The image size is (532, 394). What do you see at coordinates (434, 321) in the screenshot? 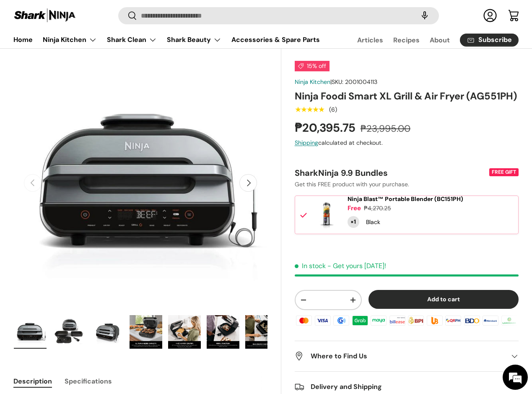
I see `img: ubp` at bounding box center [434, 321].